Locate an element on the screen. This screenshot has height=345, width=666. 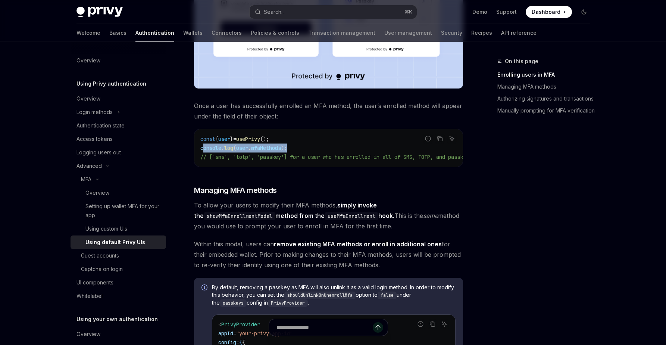
span: ⌘ K is located at coordinates (408, 12).